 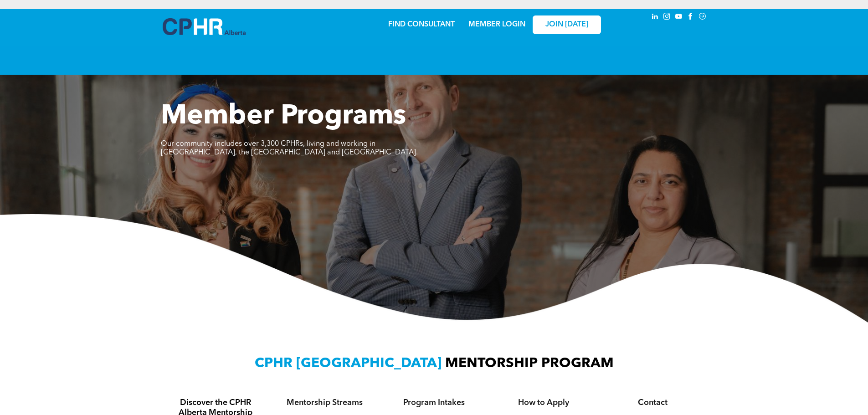 What do you see at coordinates (691, 17) in the screenshot?
I see `a: facebook` at bounding box center [691, 17].